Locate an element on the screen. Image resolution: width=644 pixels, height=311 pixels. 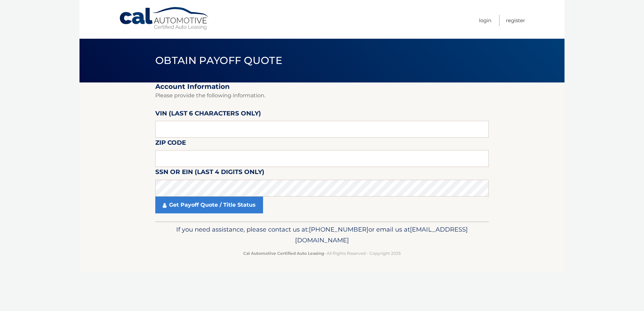
p: Please provide the following information. is located at coordinates (322, 96).